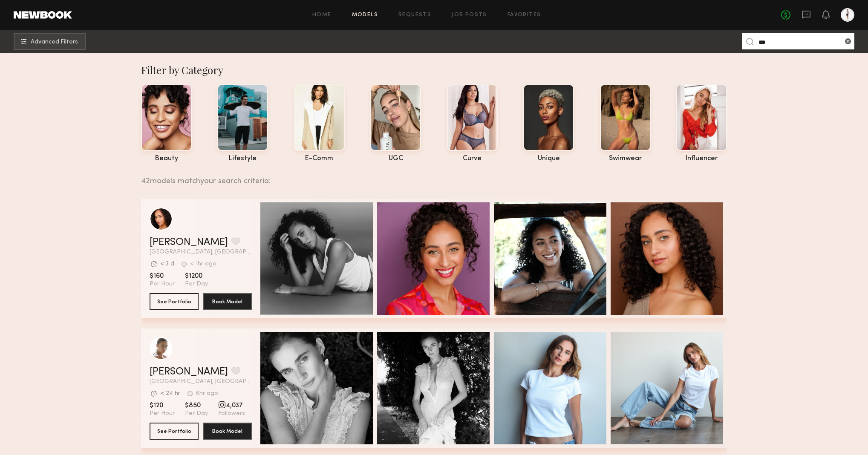  What do you see at coordinates (396, 159) in the screenshot?
I see `div: UGC` at bounding box center [396, 159].